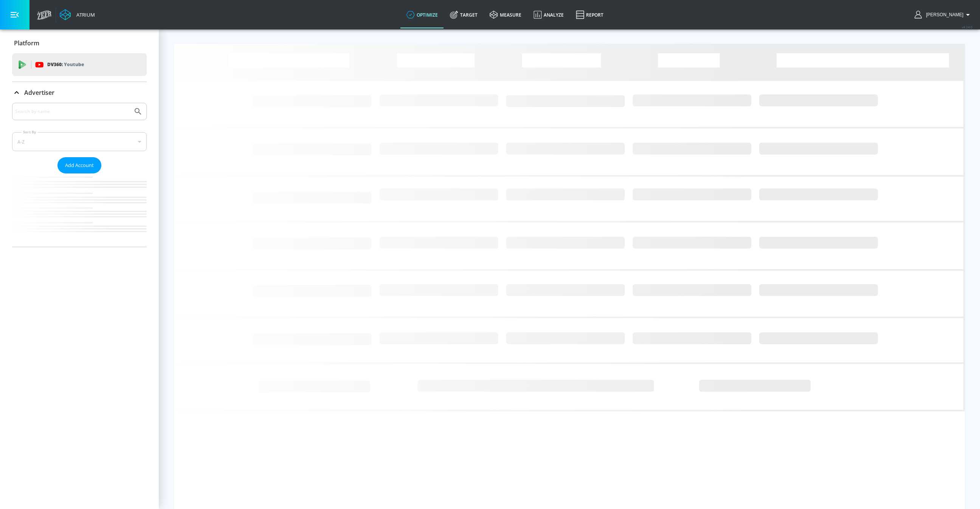 The image size is (980, 509). What do you see at coordinates (549, 15) in the screenshot?
I see `a: Analyze` at bounding box center [549, 15].